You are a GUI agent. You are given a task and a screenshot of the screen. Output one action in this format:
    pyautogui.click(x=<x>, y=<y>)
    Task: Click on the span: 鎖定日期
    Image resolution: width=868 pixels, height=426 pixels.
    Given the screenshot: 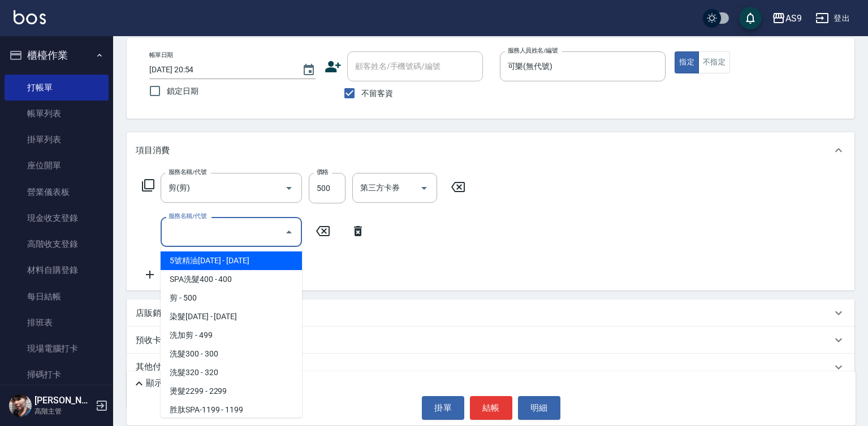 What is the action you would take?
    pyautogui.click(x=183, y=91)
    